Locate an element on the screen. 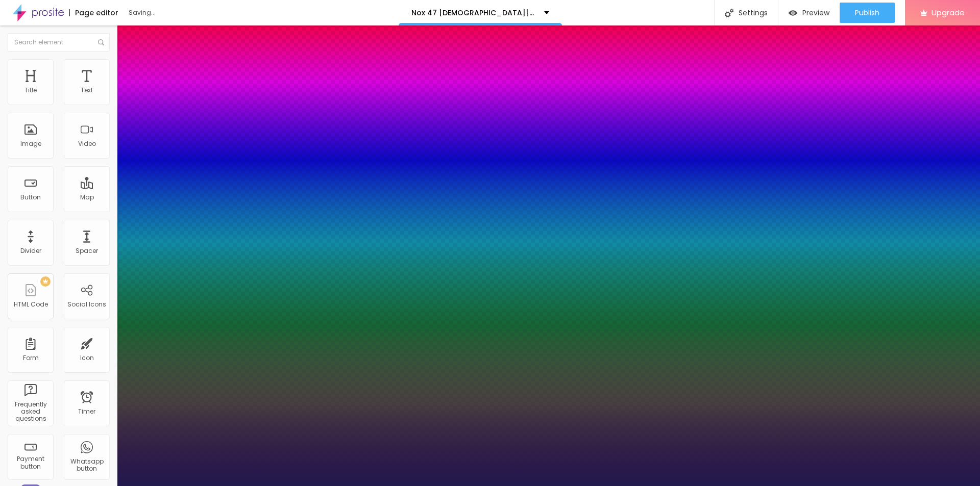 The height and width of the screenshot is (486, 980). button: Preview is located at coordinates (809, 13).